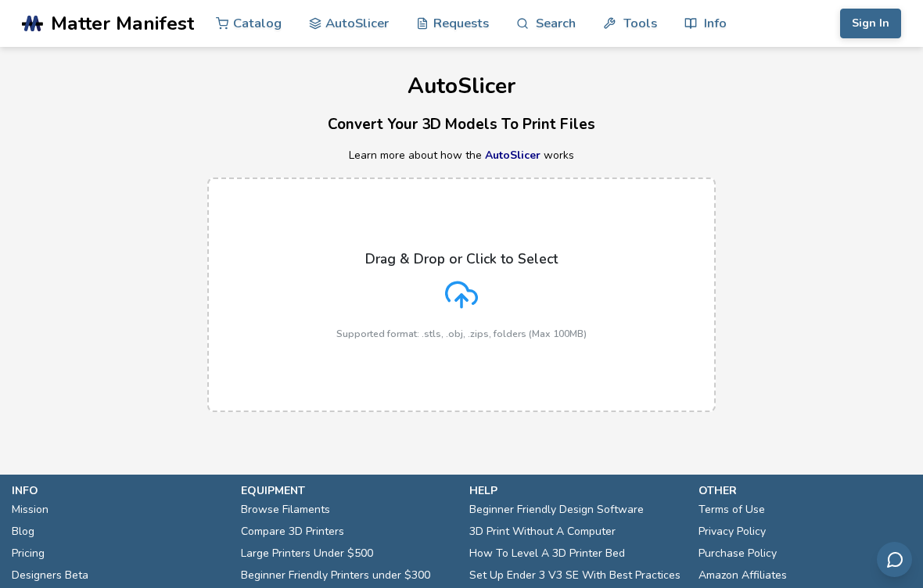  I want to click on button: Sign In, so click(871, 23).